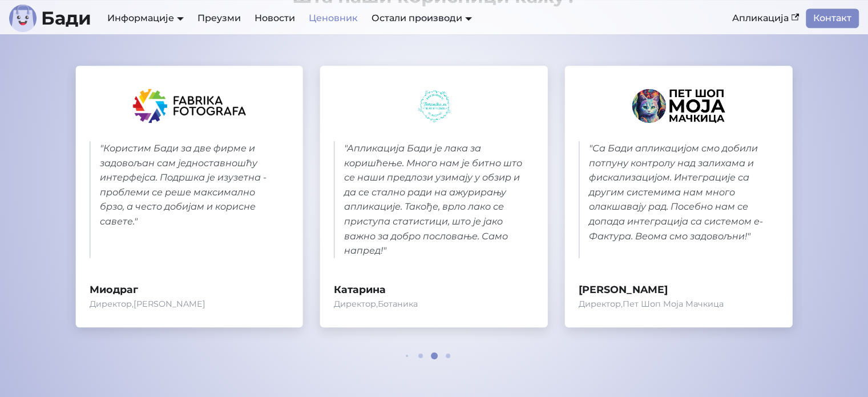  What do you see at coordinates (832, 18) in the screenshot?
I see `a: Контакт` at bounding box center [832, 18].